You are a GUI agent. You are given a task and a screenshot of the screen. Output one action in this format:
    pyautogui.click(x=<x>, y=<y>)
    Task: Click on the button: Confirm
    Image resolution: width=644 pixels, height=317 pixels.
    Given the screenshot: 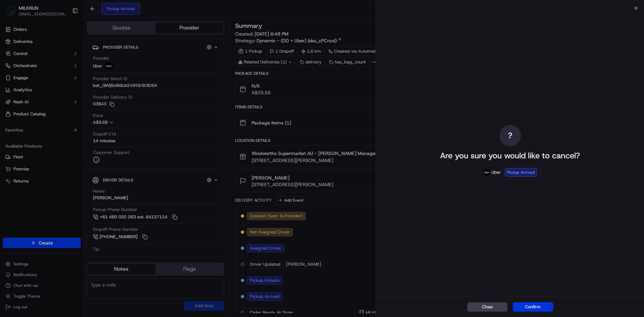 What is the action you would take?
    pyautogui.click(x=532, y=306)
    